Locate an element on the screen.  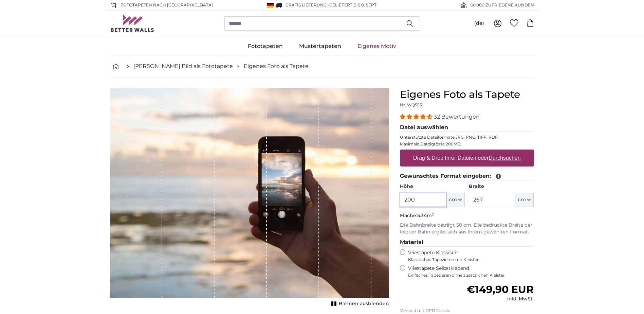
legend: Material is located at coordinates (467, 243).